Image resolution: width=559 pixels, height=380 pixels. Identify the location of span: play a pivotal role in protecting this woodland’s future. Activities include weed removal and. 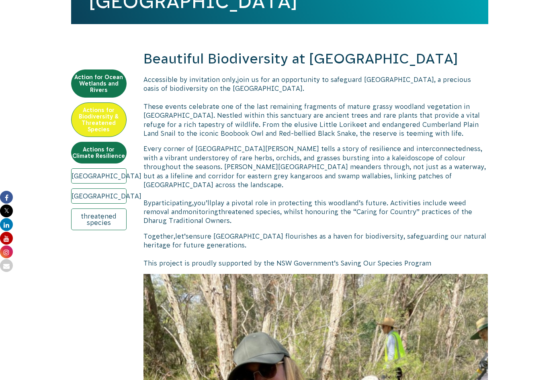
(305, 207).